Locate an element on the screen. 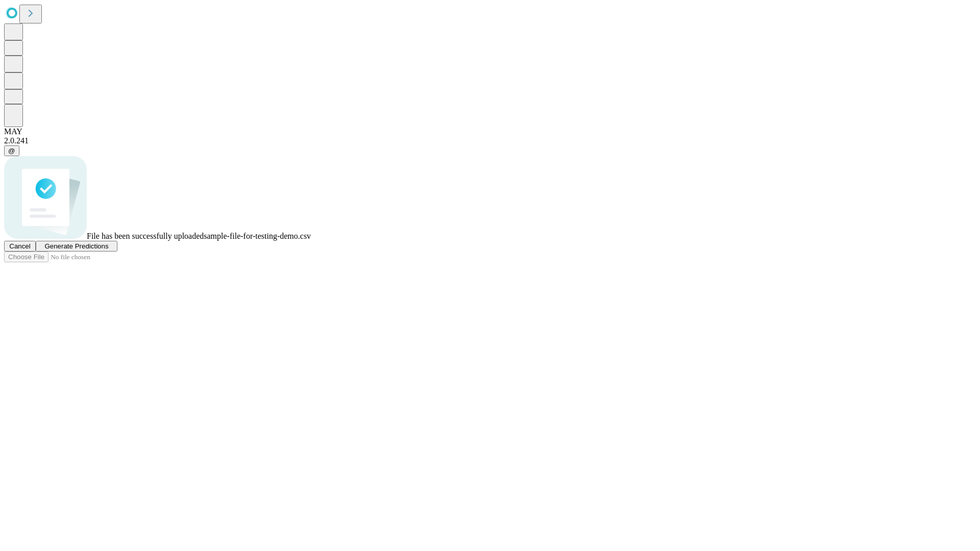 This screenshot has width=980, height=551. span: Generate Predictions is located at coordinates (76, 246).